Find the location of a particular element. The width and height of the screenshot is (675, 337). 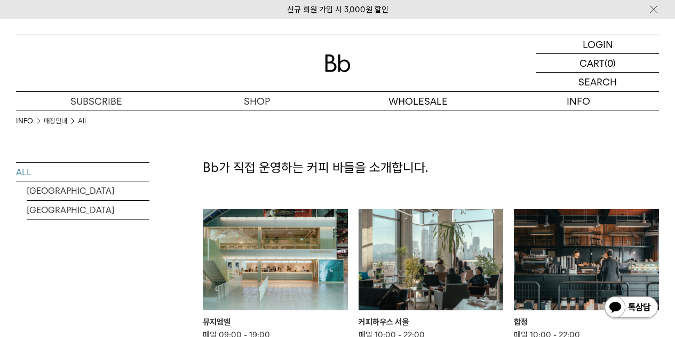

div: 뮤지엄엘 is located at coordinates (275, 322).